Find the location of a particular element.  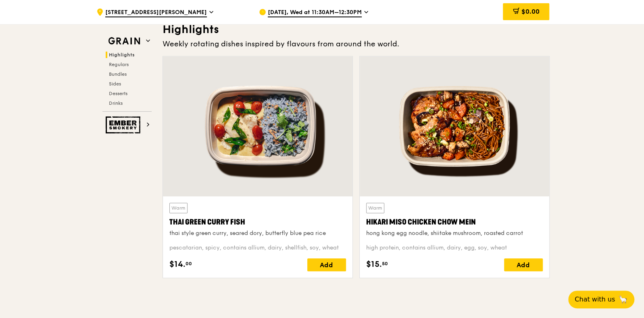

div: Weekly rotating dishes inspired by flavours from around the world. is located at coordinates (356, 44).